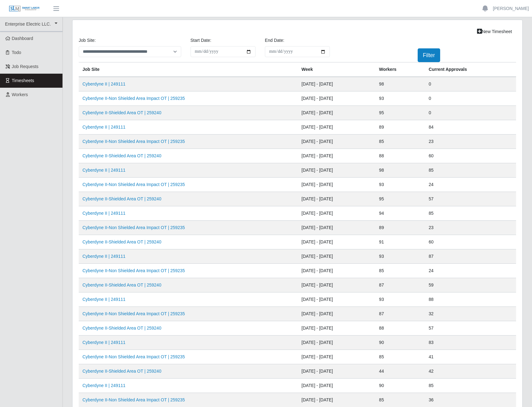 The height and width of the screenshot is (407, 532). I want to click on td: 84, so click(471, 127).